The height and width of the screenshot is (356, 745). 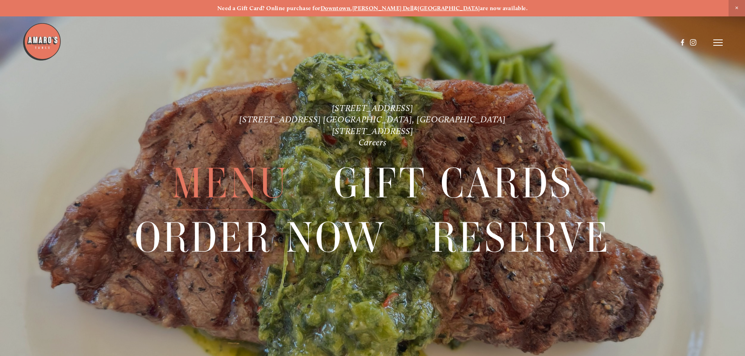 What do you see at coordinates (335, 8) in the screenshot?
I see `a: Downtown` at bounding box center [335, 8].